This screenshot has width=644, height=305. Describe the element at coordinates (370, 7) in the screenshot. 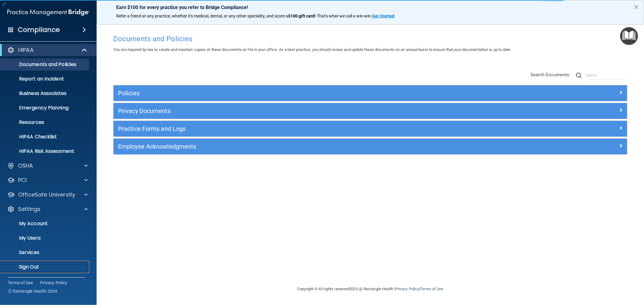

I see `p: Earn $100 for every practice you refer to Bridge Compliance!` at that location.